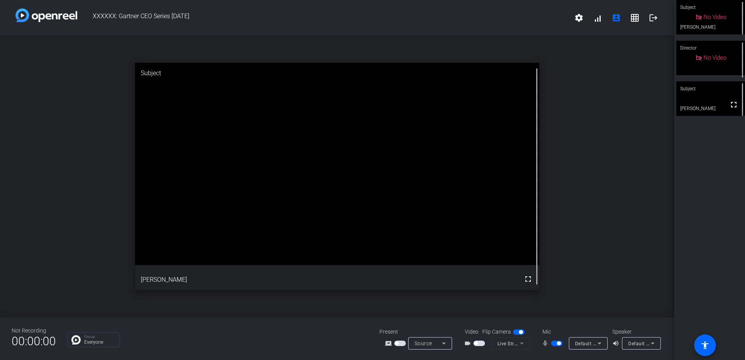 This screenshot has width=745, height=360. I want to click on mat-icon: settings, so click(579, 18).